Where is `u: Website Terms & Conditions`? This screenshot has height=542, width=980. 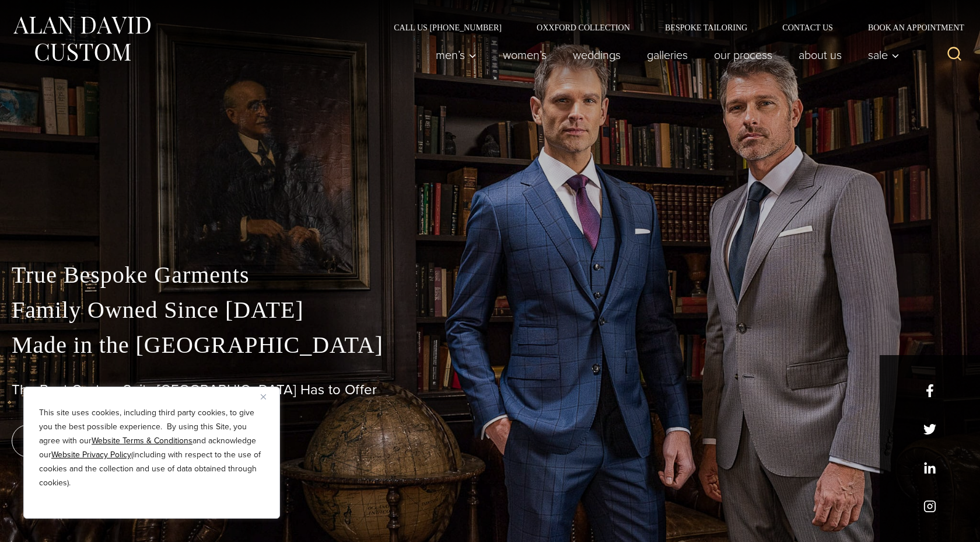 u: Website Terms & Conditions is located at coordinates (142, 440).